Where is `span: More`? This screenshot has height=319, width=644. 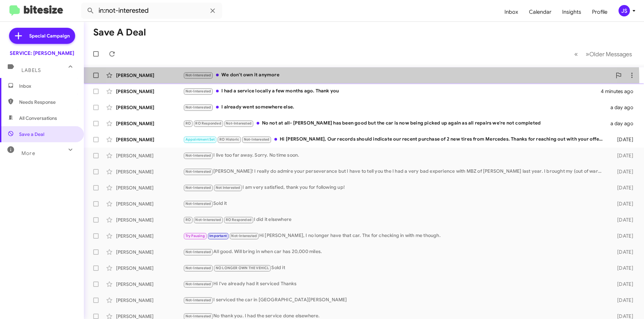
span: More is located at coordinates (28, 154).